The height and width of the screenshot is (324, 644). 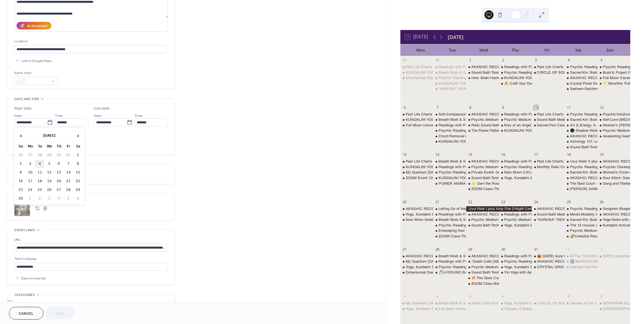 What do you see at coordinates (37, 26) in the screenshot?
I see `div: AI Assistant` at bounding box center [37, 26].